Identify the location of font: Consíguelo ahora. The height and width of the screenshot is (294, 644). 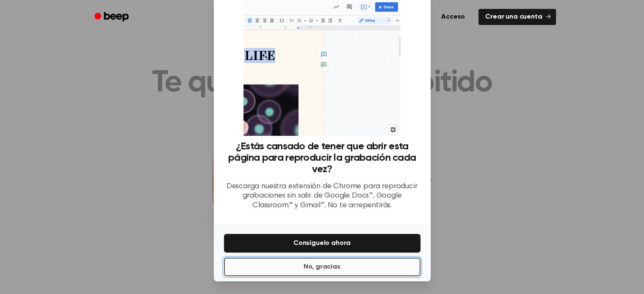
(322, 243).